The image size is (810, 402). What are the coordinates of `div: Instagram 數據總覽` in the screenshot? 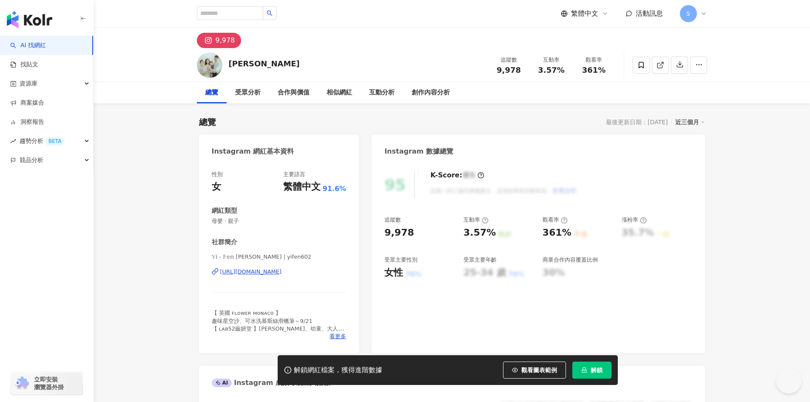 It's located at (419, 151).